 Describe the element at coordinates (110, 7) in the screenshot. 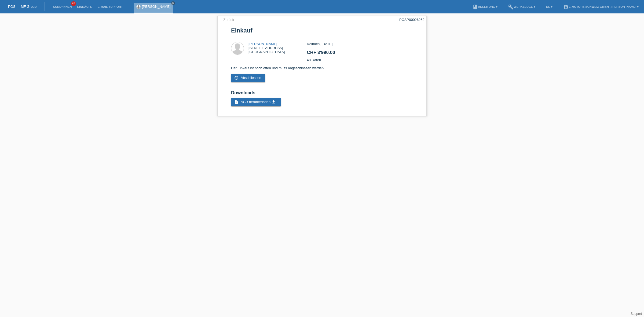

I see `a: E-Mail Support` at that location.